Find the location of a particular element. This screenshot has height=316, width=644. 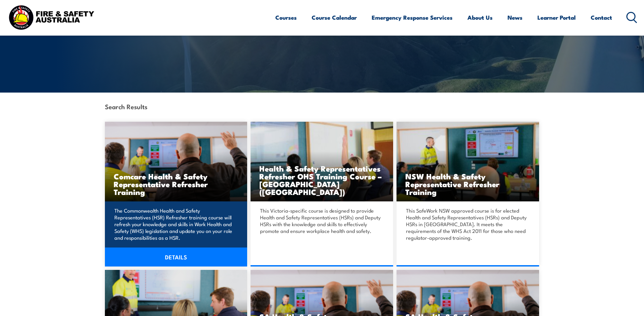

p: This Victoria-specific course is designed to provide Health and Safety Representatives (HSRs) and... is located at coordinates (321, 221).